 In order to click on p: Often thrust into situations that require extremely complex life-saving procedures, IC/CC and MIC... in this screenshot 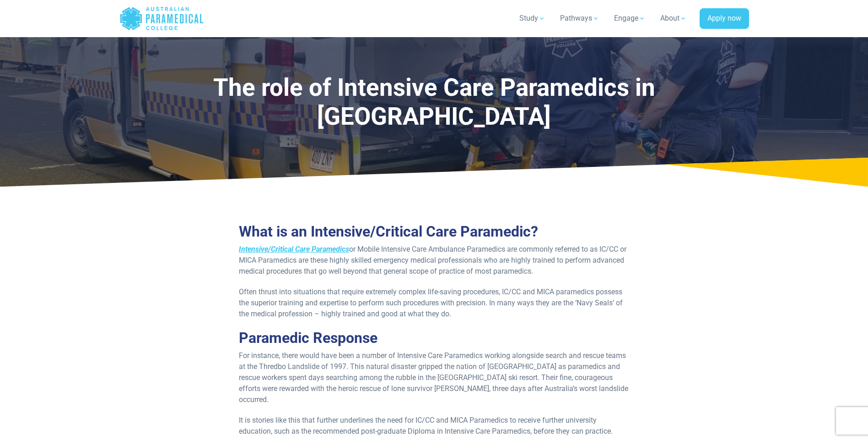, I will do `click(434, 302)`.